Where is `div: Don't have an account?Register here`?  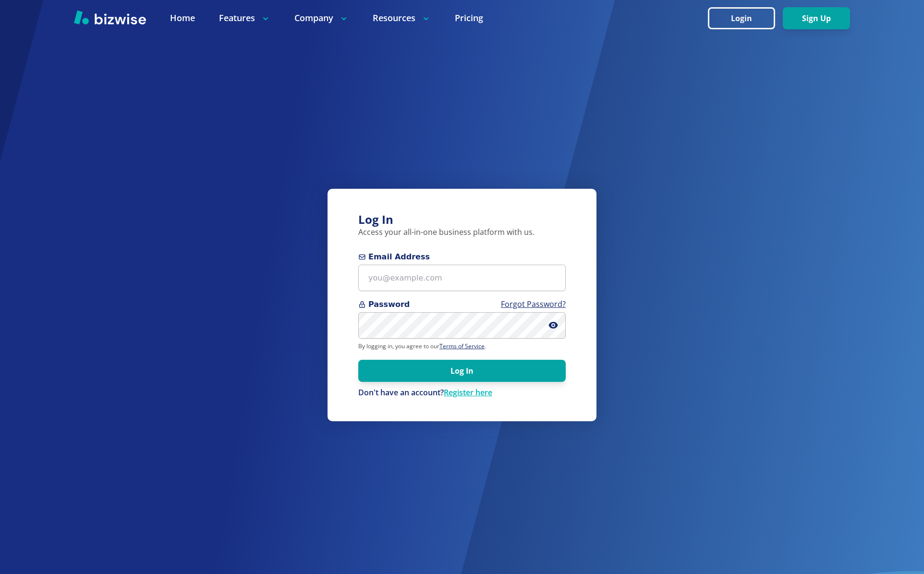
div: Don't have an account?Register here is located at coordinates (462, 393).